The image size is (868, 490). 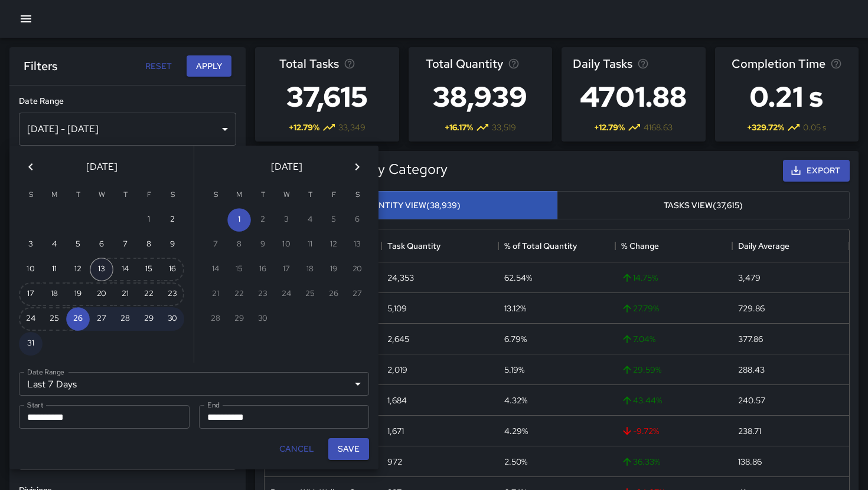 I want to click on button: Cancel, so click(x=296, y=449).